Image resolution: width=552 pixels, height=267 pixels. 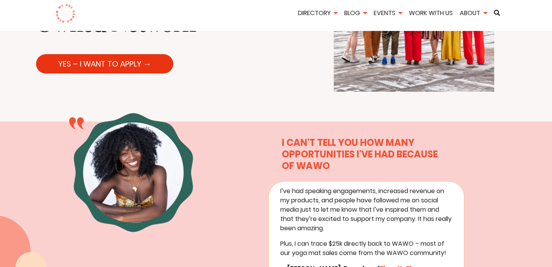 I want to click on a: Work With Us, so click(x=431, y=13).